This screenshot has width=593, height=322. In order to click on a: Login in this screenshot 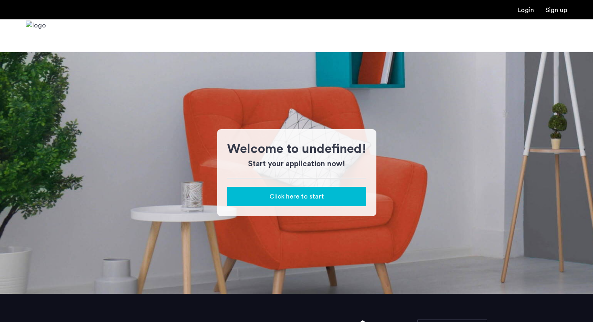, I will do `click(526, 10)`.